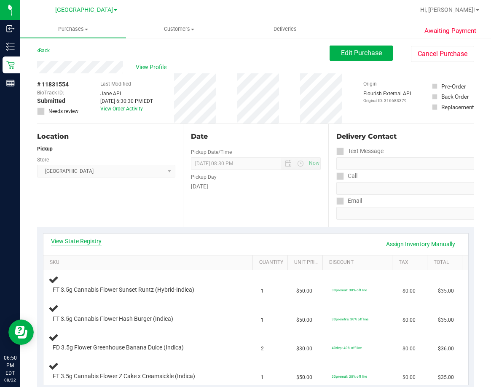  Describe the element at coordinates (271, 262) in the screenshot. I see `a: Quantity` at that location.